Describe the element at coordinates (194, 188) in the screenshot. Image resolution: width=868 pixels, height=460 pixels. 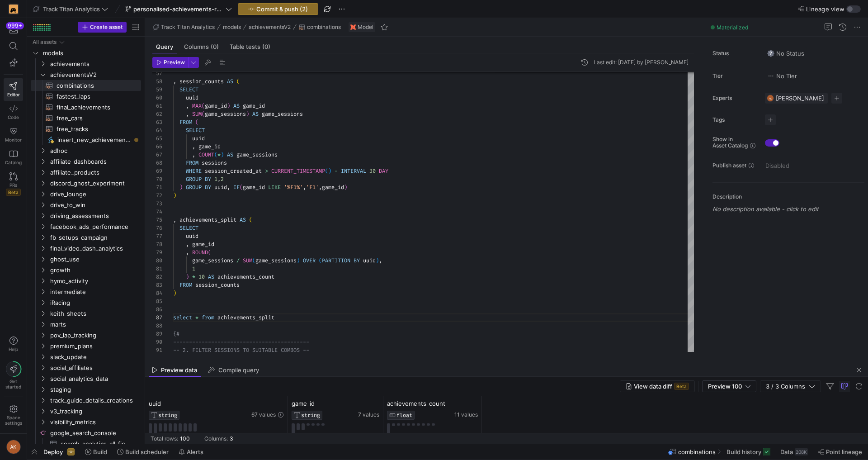
I see `span: GROUP` at that location.